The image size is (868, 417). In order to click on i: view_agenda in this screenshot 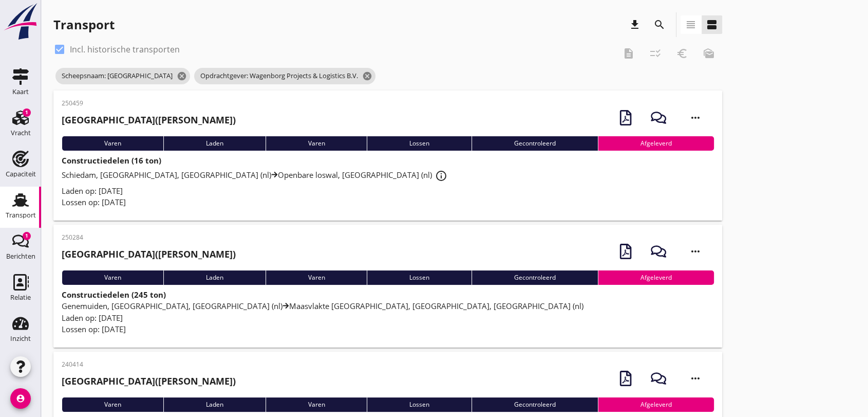, I will do `click(712, 25)`.